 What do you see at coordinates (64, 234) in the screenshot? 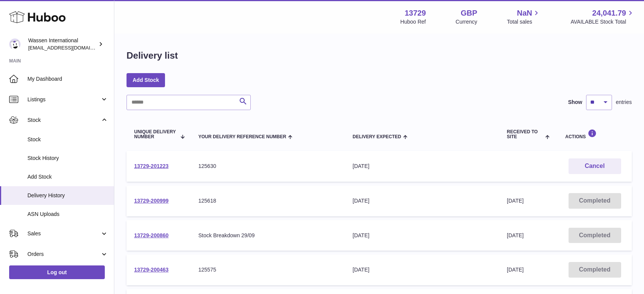
I see `span: Sales` at bounding box center [64, 234].